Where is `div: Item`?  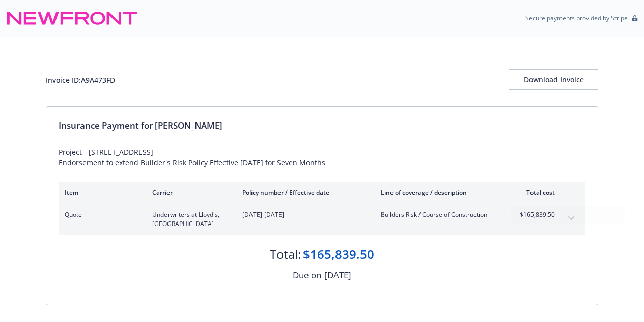 div: Item is located at coordinates (100, 192).